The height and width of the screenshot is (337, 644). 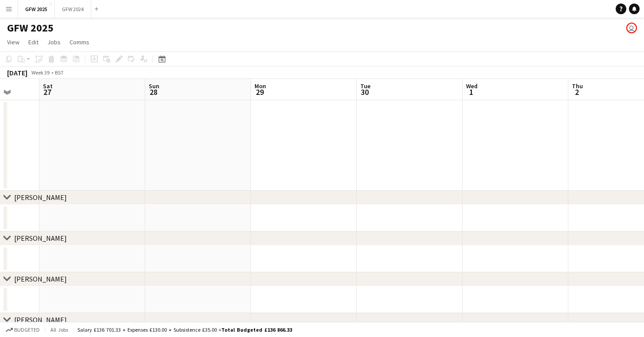 What do you see at coordinates (59, 329) in the screenshot?
I see `span: All jobs` at bounding box center [59, 329].